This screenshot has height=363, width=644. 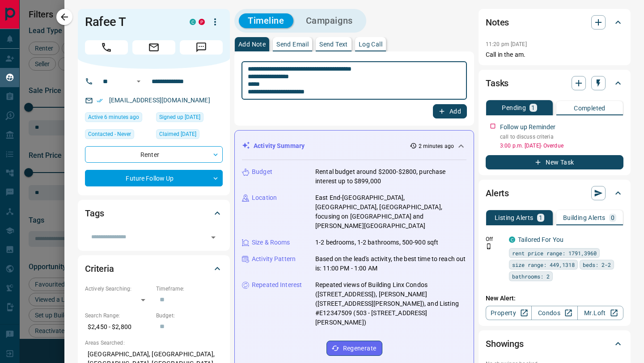 I want to click on div: property.ca, so click(x=201, y=22).